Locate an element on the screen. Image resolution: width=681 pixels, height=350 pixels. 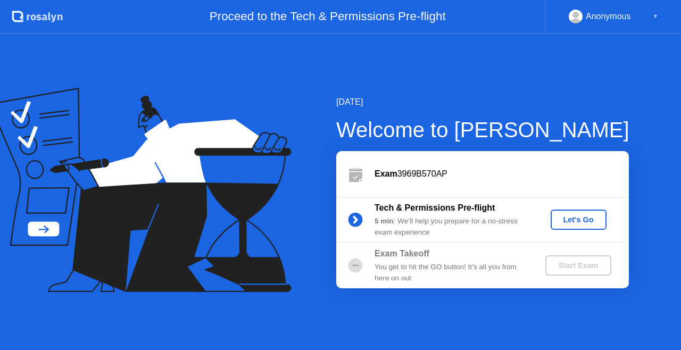
b: Tech & Permissions Pre-flight is located at coordinates (435, 208).